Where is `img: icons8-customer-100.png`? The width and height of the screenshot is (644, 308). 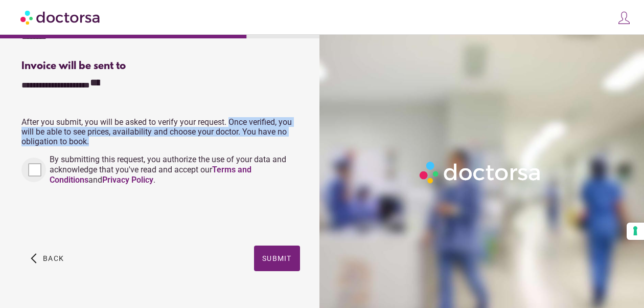 img: icons8-customer-100.png is located at coordinates (624, 18).